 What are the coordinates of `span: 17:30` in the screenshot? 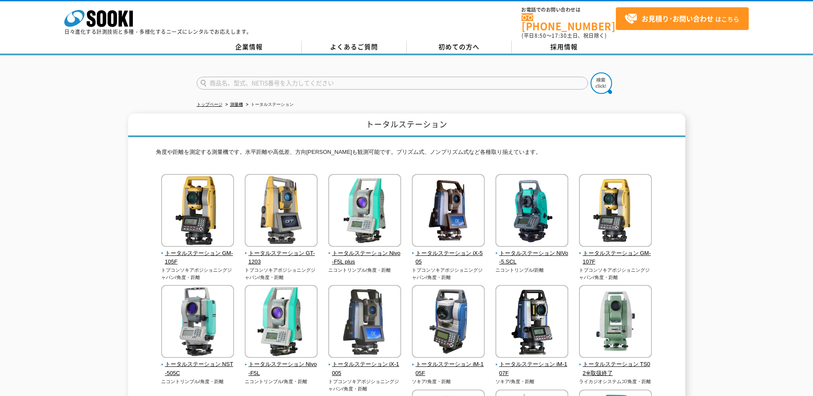 It's located at (560, 36).